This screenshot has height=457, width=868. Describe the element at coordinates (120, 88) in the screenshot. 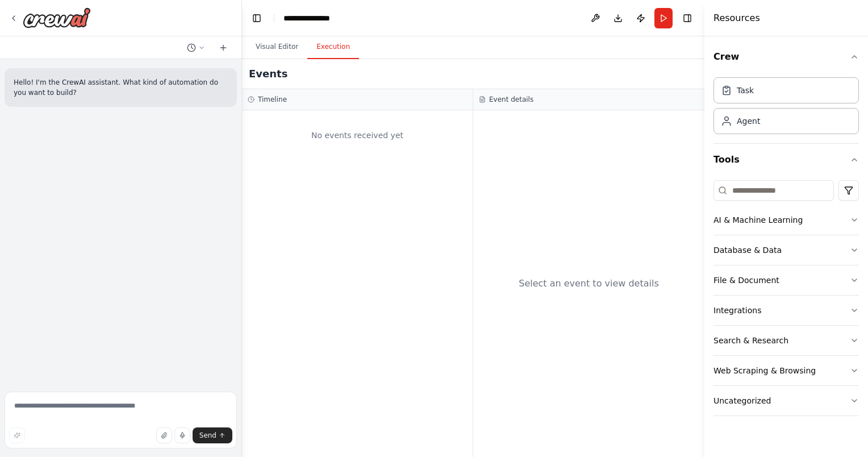

I see `p: Hello! I'm the CrewAI assistant. What kind of automation do you want to build?` at that location.